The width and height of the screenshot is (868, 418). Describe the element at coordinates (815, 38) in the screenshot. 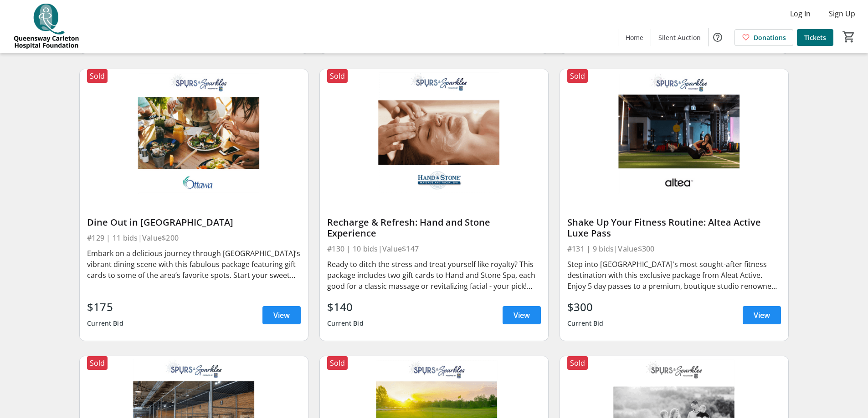

I see `a: Tickets` at that location.